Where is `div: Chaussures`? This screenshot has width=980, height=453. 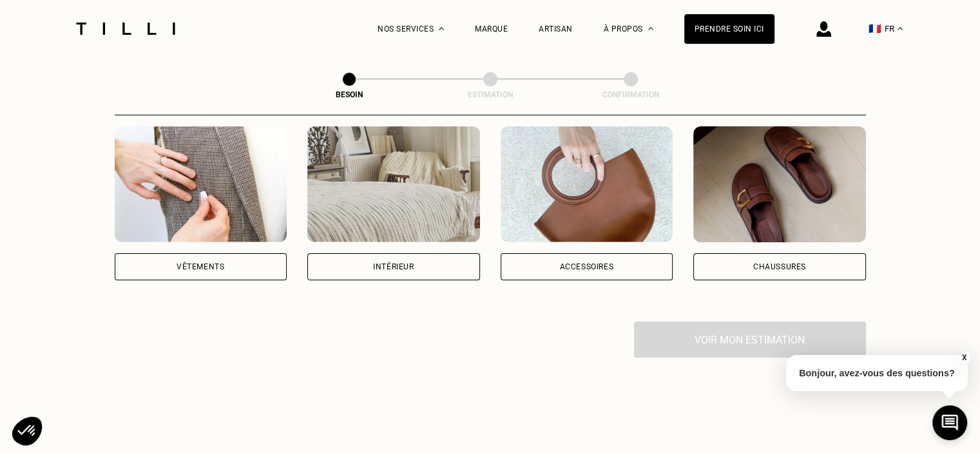
div: Chaussures is located at coordinates (780, 267).